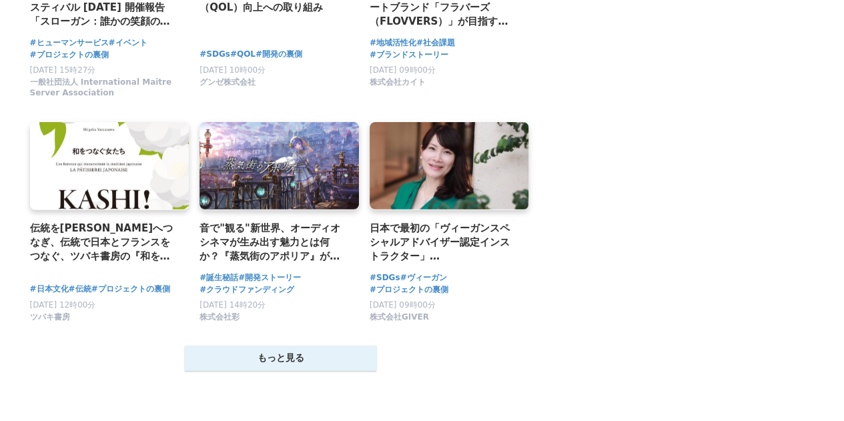  What do you see at coordinates (104, 96) in the screenshot?
I see `a: 一般社団法人 International Maitre Server Association` at bounding box center [104, 96].